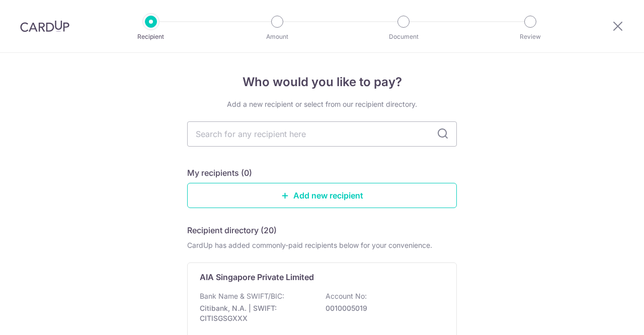 This screenshot has width=644, height=335. Describe the element at coordinates (257, 277) in the screenshot. I see `p: AIA Singapore Private Limited` at that location.